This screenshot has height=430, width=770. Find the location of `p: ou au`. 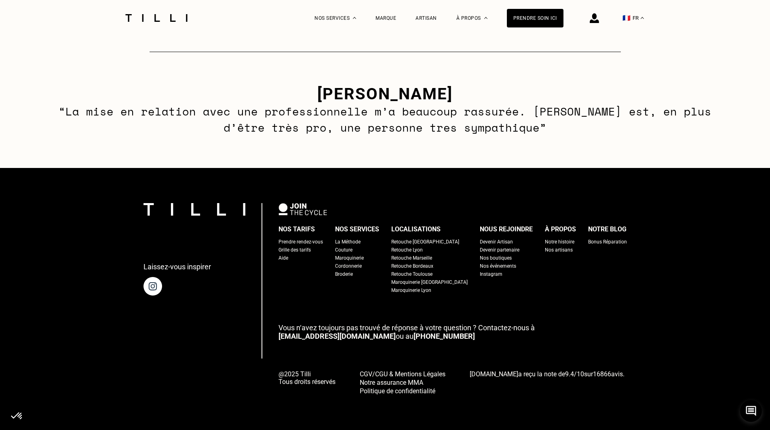

p: ou au is located at coordinates (453, 332).